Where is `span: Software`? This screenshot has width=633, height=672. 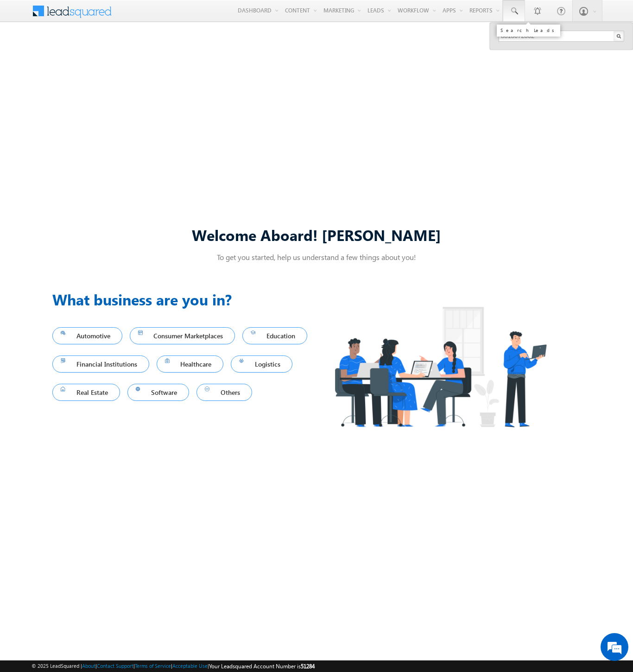
span: Software is located at coordinates (158, 392).